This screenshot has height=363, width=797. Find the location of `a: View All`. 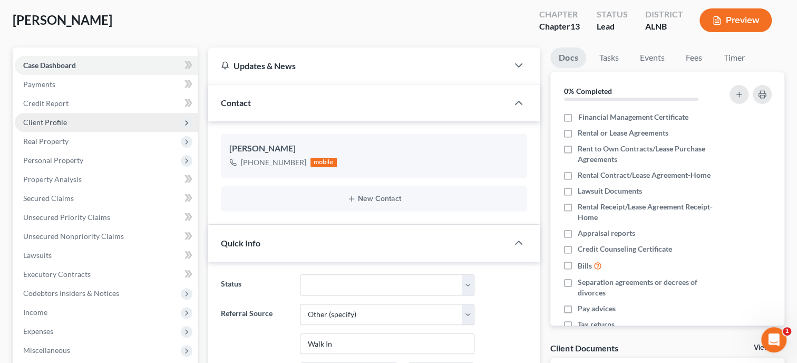

a: View All is located at coordinates (767, 348).